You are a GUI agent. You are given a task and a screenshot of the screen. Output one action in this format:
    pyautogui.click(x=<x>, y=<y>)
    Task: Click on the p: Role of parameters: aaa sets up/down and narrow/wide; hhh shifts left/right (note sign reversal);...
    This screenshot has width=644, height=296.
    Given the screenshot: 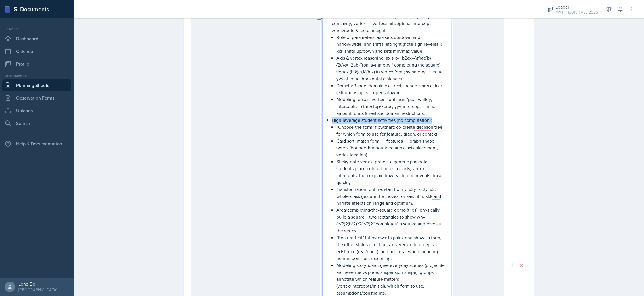 What is the action you would take?
    pyautogui.click(x=391, y=44)
    